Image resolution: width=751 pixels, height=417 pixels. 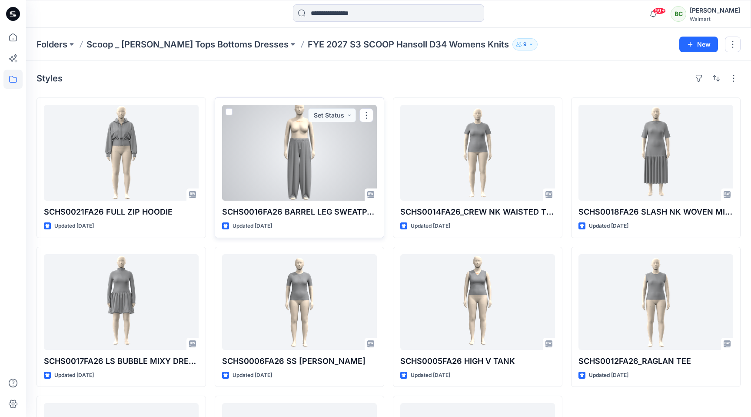 What do you see at coordinates (656, 212) in the screenshot?
I see `p: SCHS0018FA26 SLASH NK WOVEN MIXY` at bounding box center [656, 212].